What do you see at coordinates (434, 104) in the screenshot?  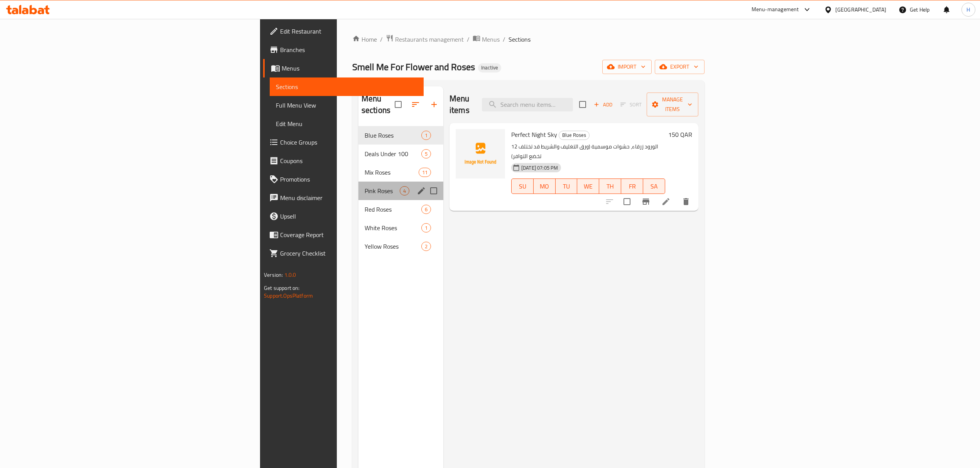 I see `button: Add section` at bounding box center [434, 104].